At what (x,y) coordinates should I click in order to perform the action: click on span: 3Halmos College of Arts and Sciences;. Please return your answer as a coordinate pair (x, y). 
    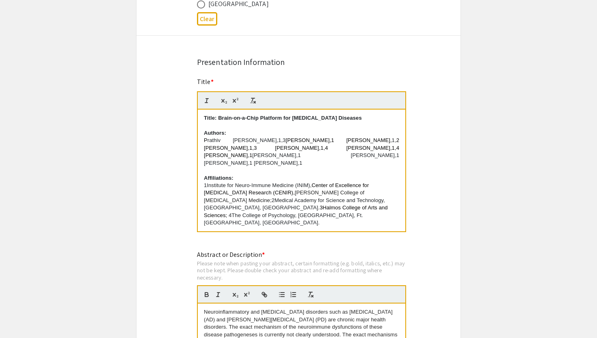
    Looking at the image, I should click on (296, 211).